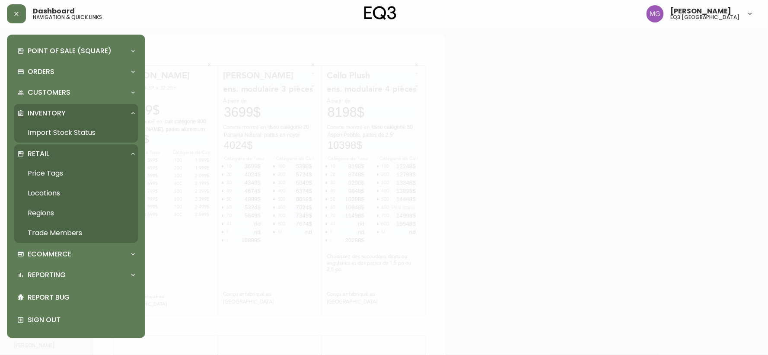  What do you see at coordinates (54, 11) in the screenshot?
I see `span: Dashboard` at bounding box center [54, 11].